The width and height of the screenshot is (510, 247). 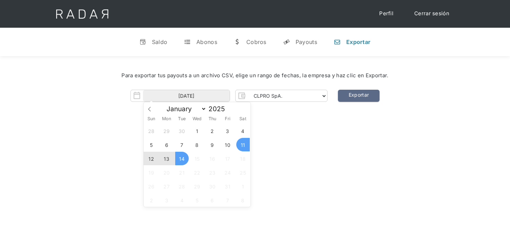 What do you see at coordinates (166, 131) in the screenshot?
I see `span: September 29, 2025` at bounding box center [166, 131].